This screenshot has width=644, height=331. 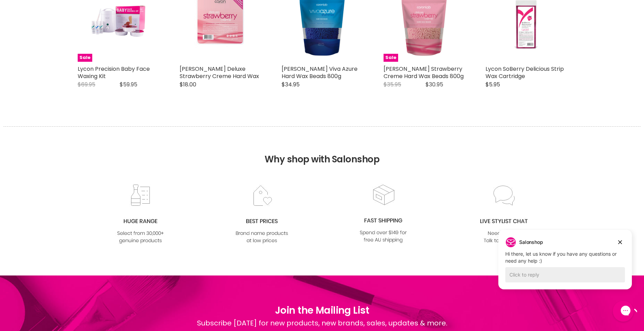 I want to click on span: $18.00, so click(x=188, y=84).